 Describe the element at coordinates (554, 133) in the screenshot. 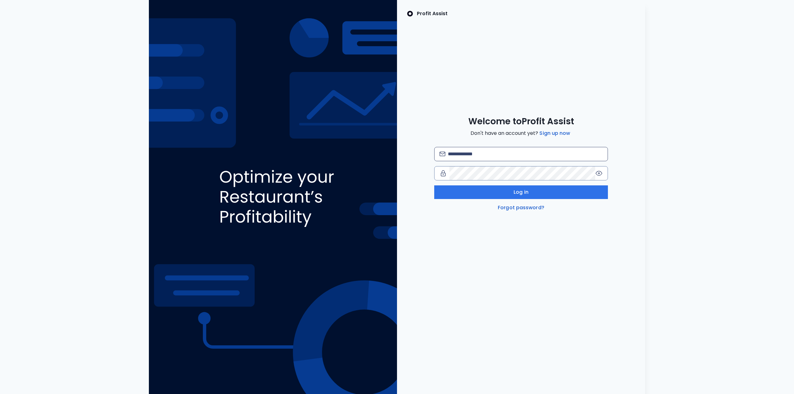

I see `a: Sign up now` at that location.